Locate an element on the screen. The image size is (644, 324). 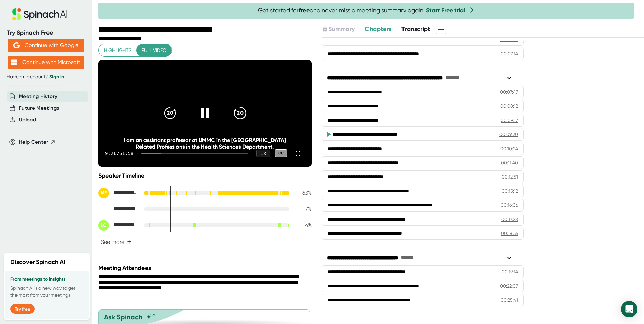
div: Upgrade to access is located at coordinates (343, 29).